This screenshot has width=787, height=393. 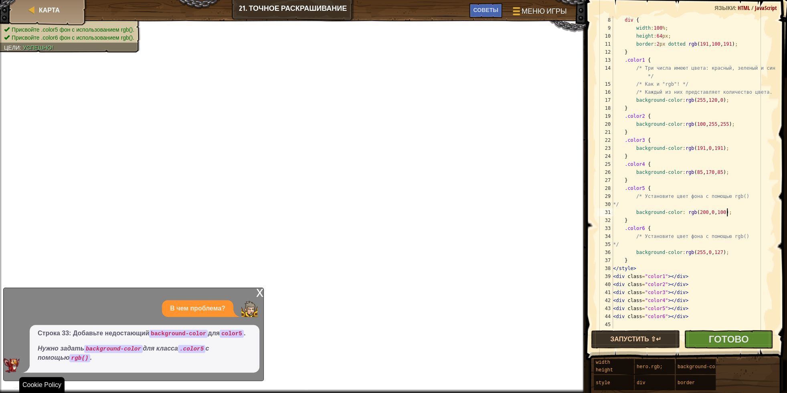 What do you see at coordinates (729, 340) in the screenshot?
I see `button: Готово` at bounding box center [729, 340].